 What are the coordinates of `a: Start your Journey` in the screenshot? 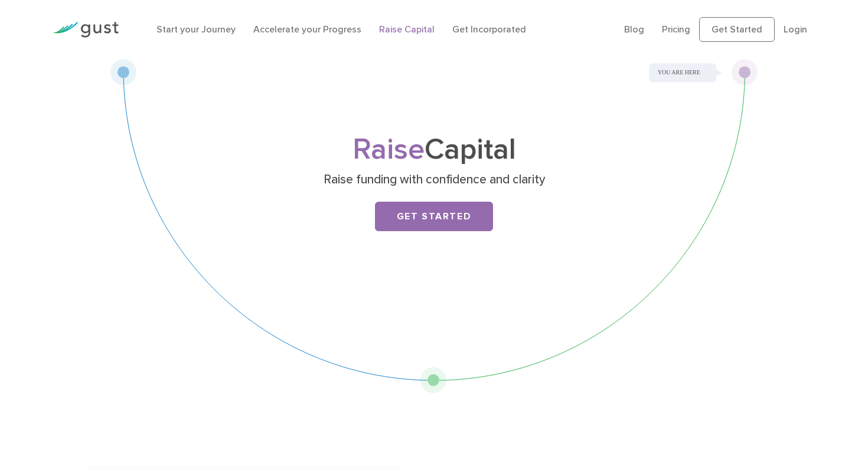 It's located at (196, 29).